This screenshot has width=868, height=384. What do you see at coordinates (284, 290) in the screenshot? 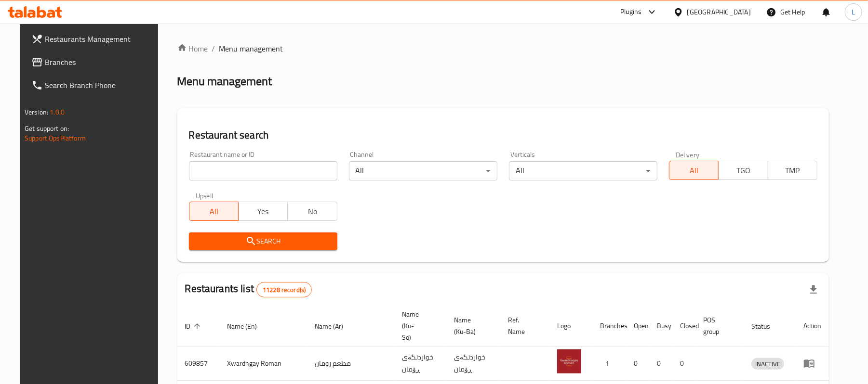
I see `span: 11228 record(s)` at bounding box center [284, 290].